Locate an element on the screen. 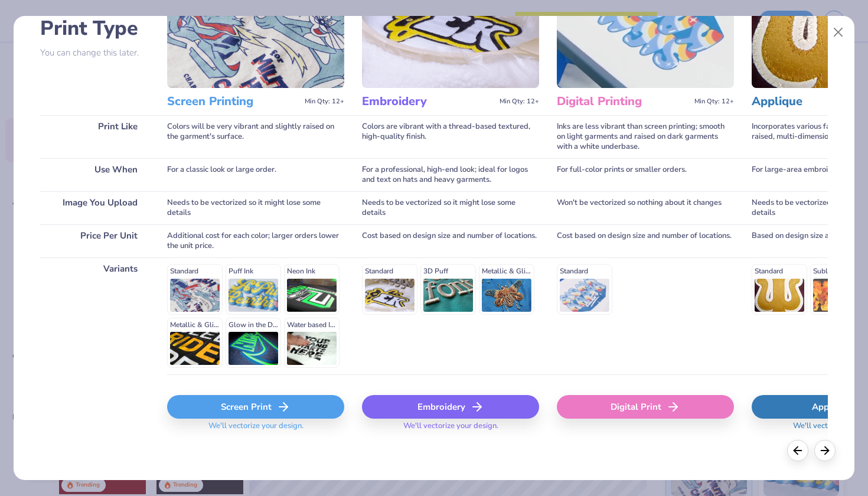  h3: Embroidery is located at coordinates (428, 102).